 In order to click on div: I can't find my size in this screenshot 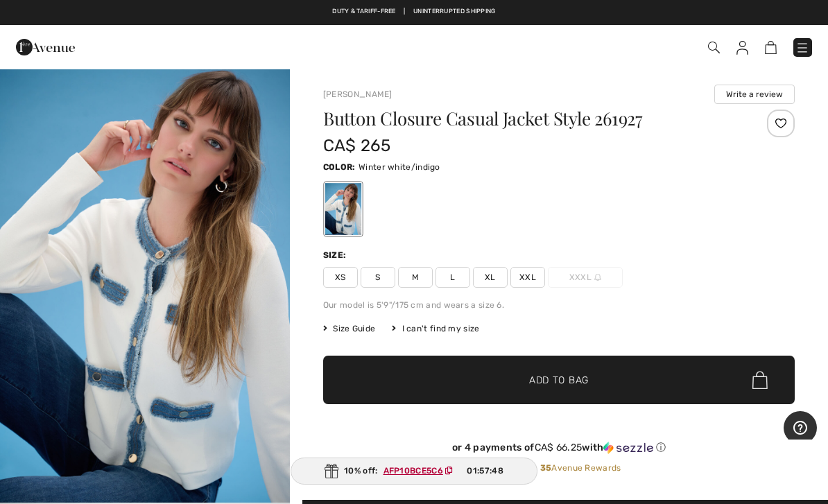, I will do `click(435, 329)`.